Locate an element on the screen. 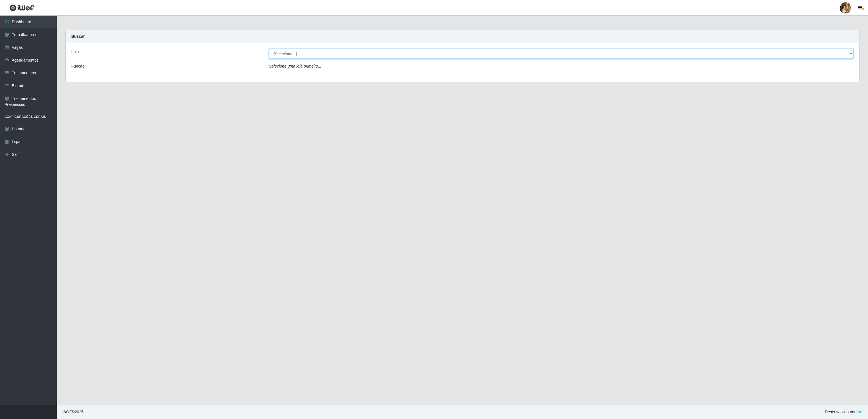 The image size is (868, 419). span: IWOF is located at coordinates (67, 412).